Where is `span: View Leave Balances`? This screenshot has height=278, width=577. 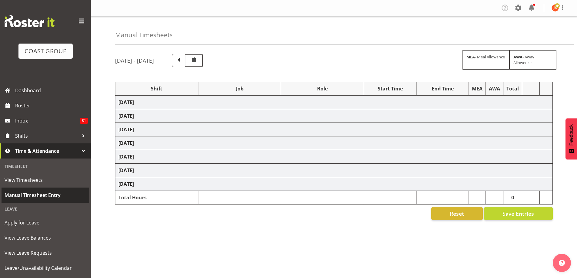
span: View Leave Balances is located at coordinates (45, 238).